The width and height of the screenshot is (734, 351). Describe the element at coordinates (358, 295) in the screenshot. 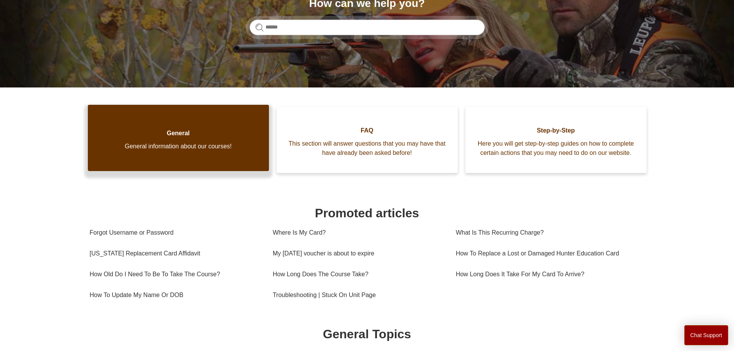

I see `a: Troubleshooting | Stuck On Unit Page` at that location.